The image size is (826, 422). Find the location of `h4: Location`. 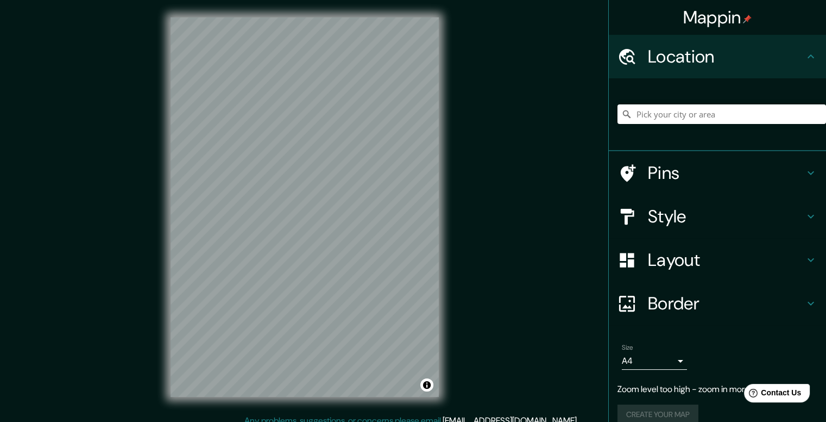

h4: Location is located at coordinates (726, 56).